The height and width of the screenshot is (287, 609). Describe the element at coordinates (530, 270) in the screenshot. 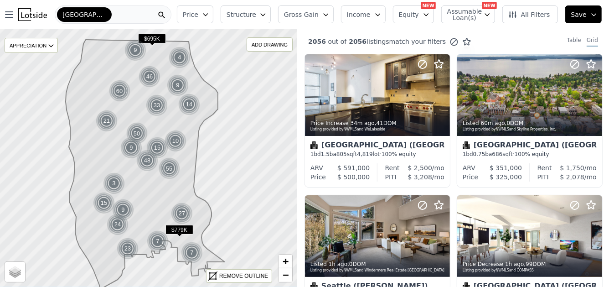

I see `div: Listing provided by NWMLS and COMPASS` at that location.